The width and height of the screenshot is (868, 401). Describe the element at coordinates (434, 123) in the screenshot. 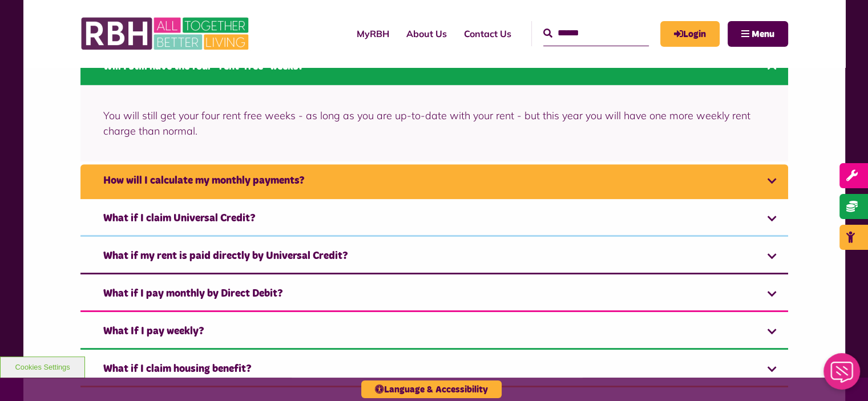

I see `div: Will I still have the four "rent-free" weeks?` at that location.